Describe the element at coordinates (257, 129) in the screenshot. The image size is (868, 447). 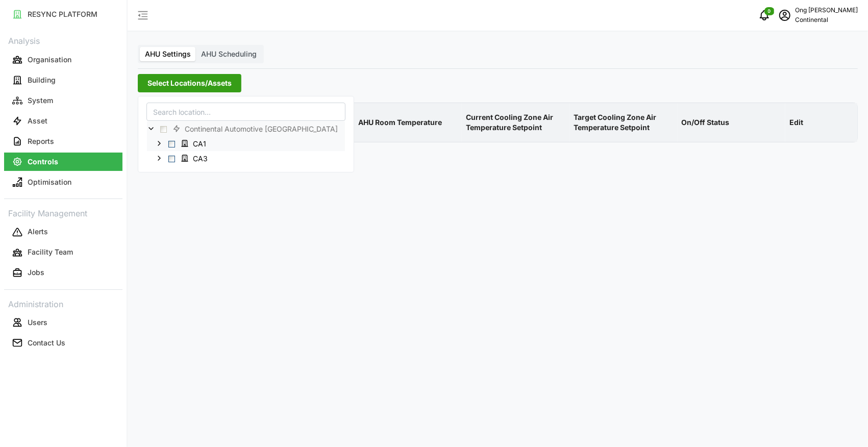
I see `span: Continental Automotive Singapore` at that location.